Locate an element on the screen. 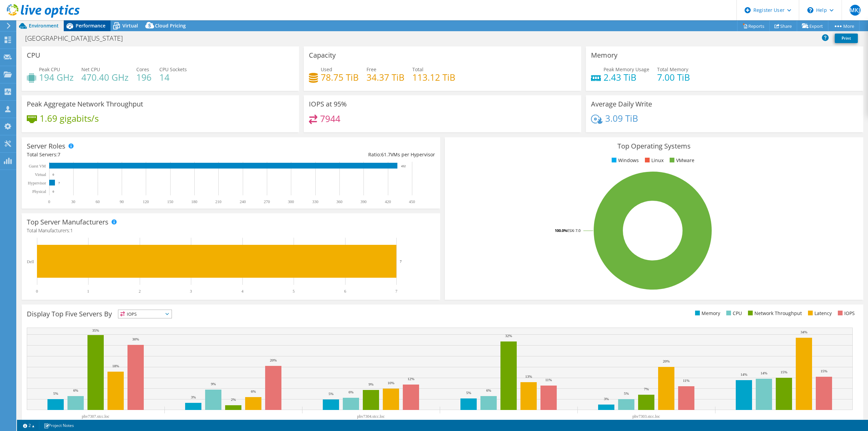 Image resolution: width=868 pixels, height=431 pixels. span: IOPS is located at coordinates (145, 314).